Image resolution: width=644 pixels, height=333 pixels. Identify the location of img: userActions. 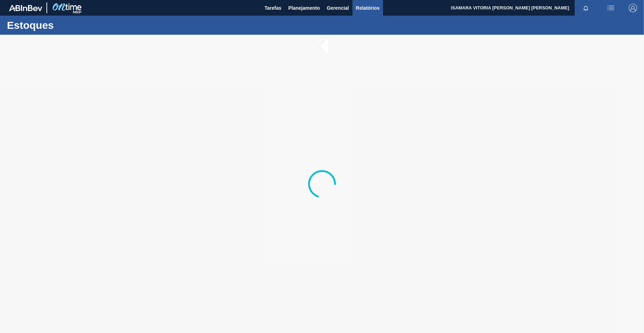
(611, 8).